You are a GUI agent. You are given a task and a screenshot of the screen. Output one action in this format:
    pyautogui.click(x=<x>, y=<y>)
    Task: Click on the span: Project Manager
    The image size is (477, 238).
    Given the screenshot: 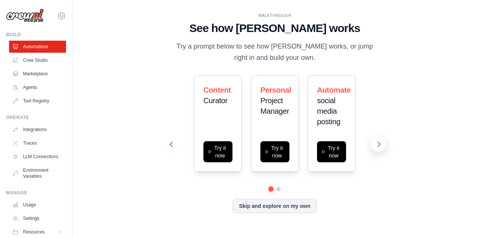 What is the action you would take?
    pyautogui.click(x=274, y=106)
    